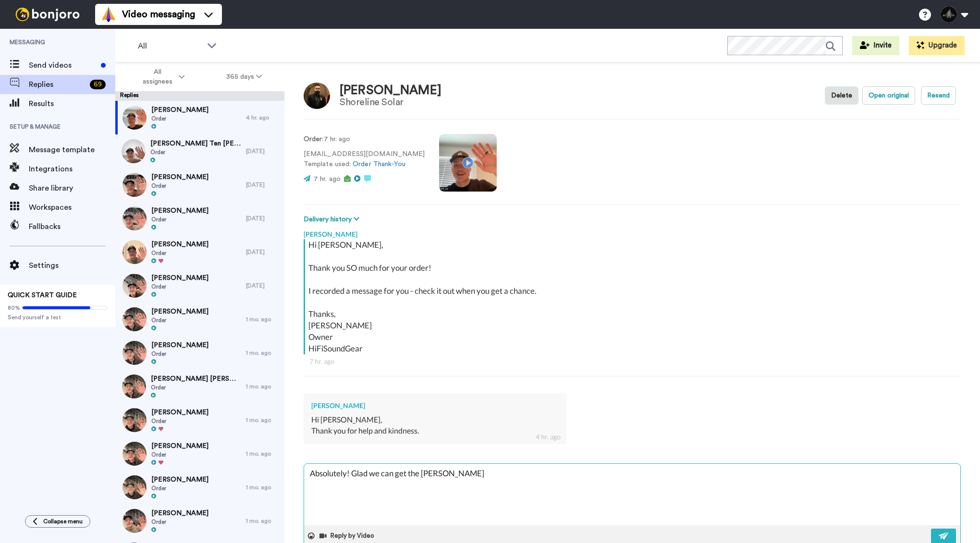 The image size is (980, 543). I want to click on img: 8c8bfd18-c76e-490e-a99f-277ec7ad2e11-thumb.jpg, so click(135, 219).